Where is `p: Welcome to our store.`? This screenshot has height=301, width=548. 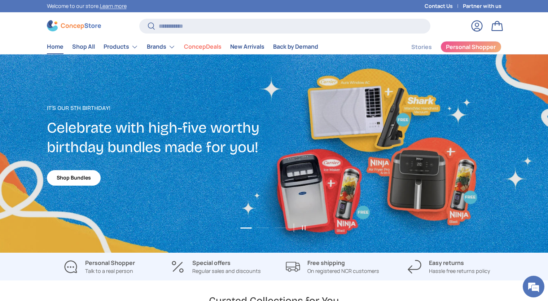
p: Welcome to our store. is located at coordinates (87, 6).